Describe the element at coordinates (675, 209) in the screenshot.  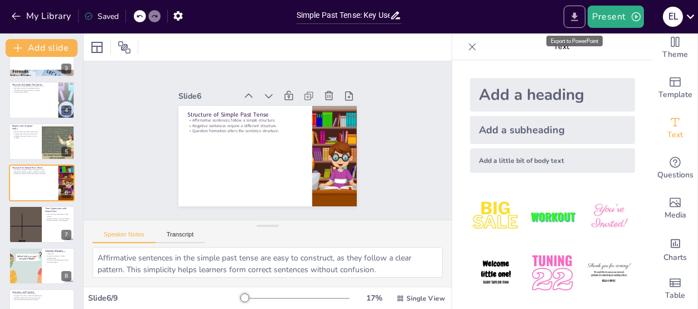
I see `div: Add images, graphics, shapes or video` at that location.